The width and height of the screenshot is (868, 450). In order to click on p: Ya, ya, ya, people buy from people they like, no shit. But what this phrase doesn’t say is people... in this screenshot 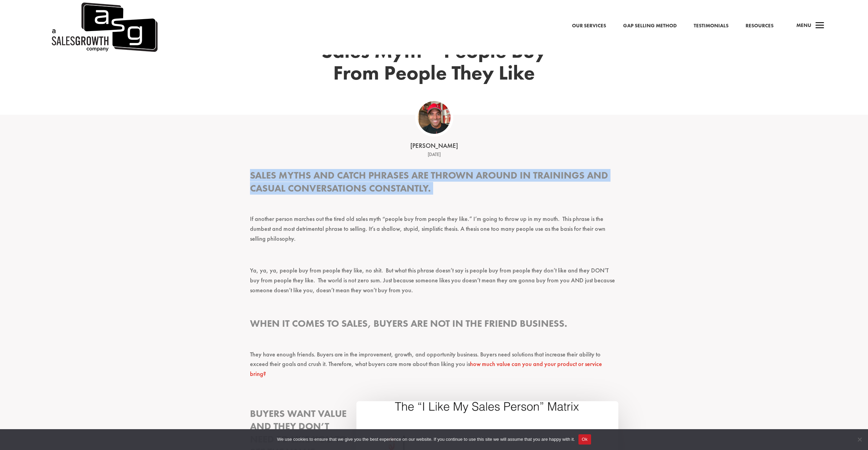, I will do `click(434, 284)`.